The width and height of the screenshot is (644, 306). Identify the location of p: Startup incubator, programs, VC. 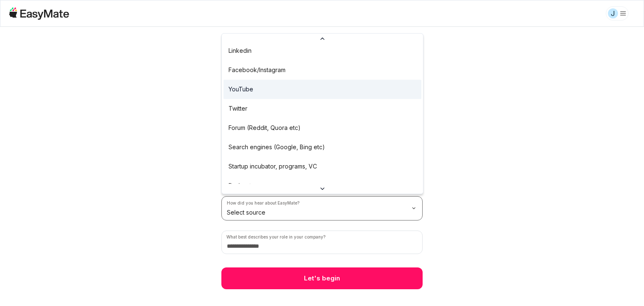
(273, 166).